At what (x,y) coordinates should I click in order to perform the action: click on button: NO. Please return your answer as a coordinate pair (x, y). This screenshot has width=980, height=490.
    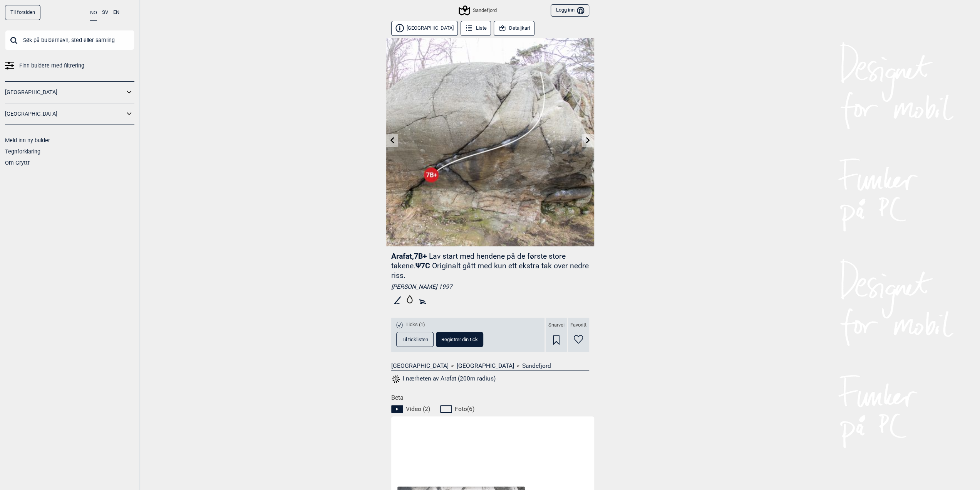
    Looking at the image, I should click on (94, 13).